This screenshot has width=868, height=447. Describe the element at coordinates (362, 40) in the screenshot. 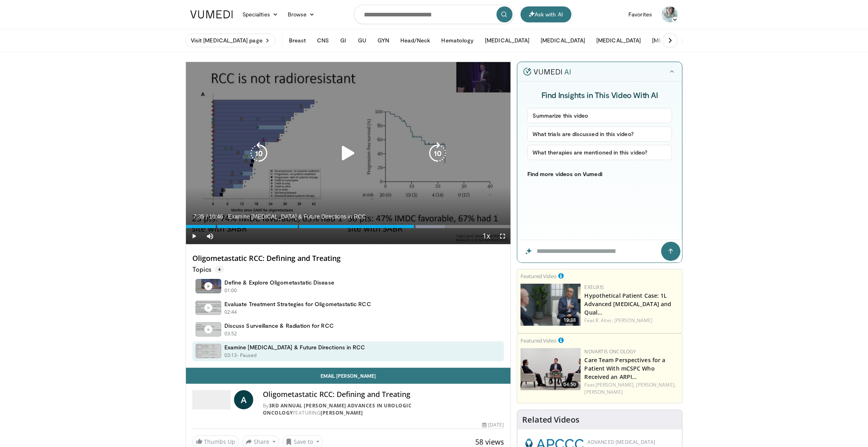

I see `button: GU` at that location.